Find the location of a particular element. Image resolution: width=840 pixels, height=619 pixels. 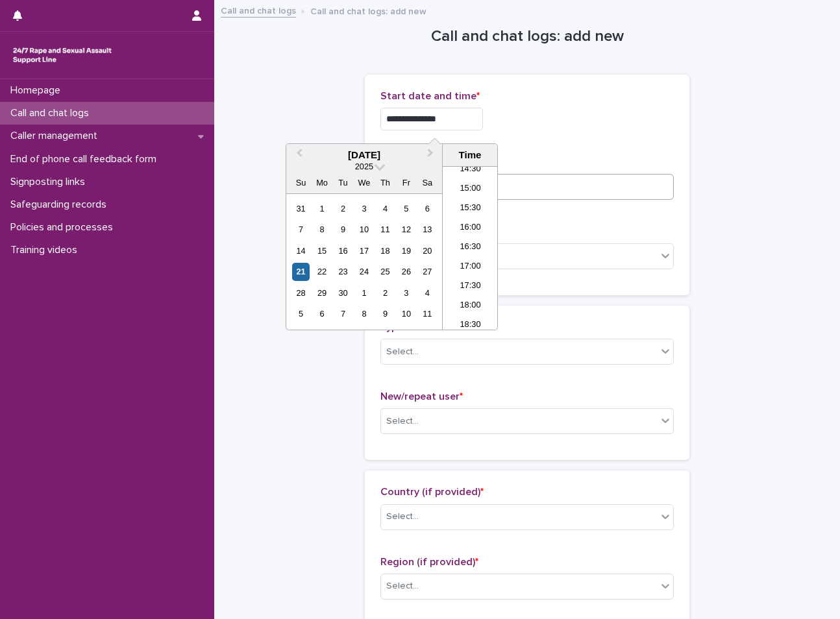

div: Choose Wednesday, October 1st, 2025 is located at coordinates (363, 292).